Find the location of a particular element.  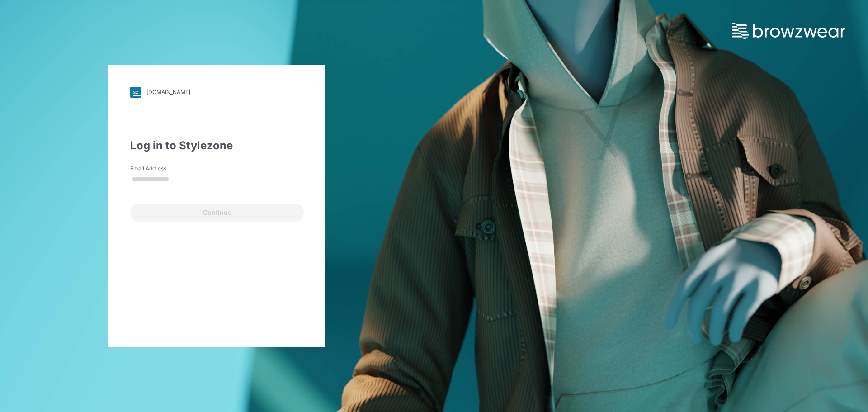

div: Log in to Stylezone is located at coordinates (217, 145).